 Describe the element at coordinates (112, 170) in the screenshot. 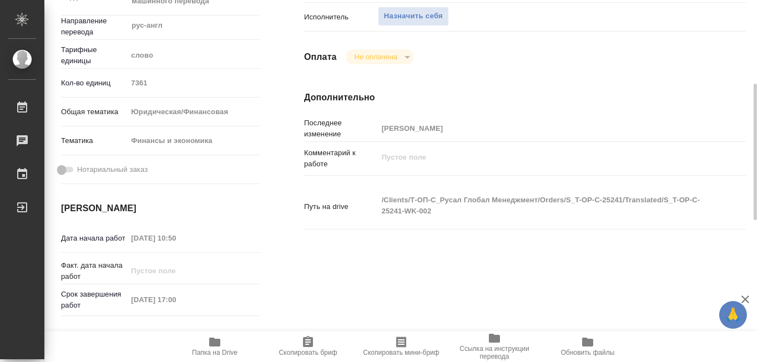

I see `span: Нотариальный заказ` at that location.